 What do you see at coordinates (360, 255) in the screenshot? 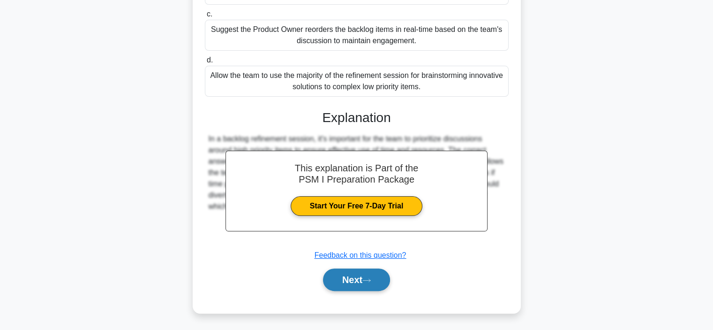
I see `u: Feedback on this question?` at bounding box center [360, 255].